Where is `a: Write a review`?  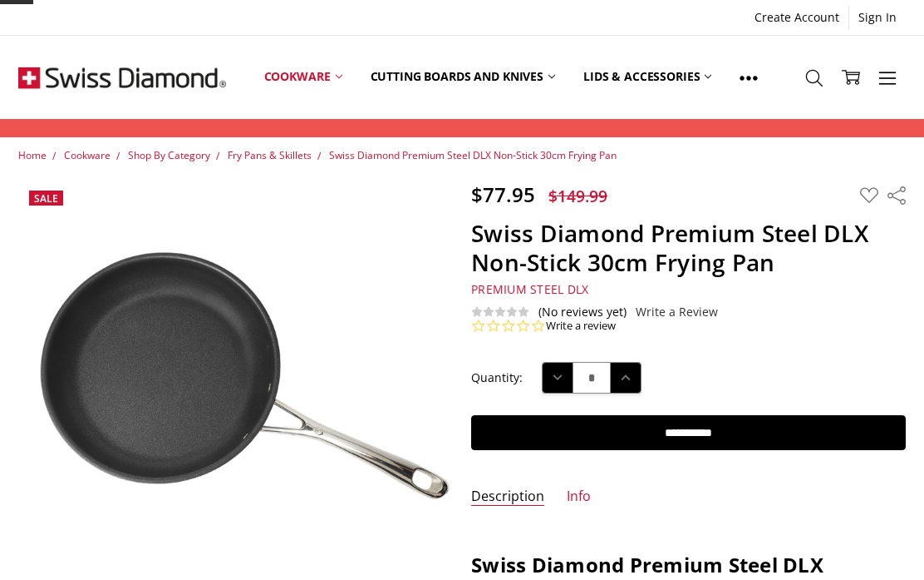
a: Write a review is located at coordinates (581, 326).